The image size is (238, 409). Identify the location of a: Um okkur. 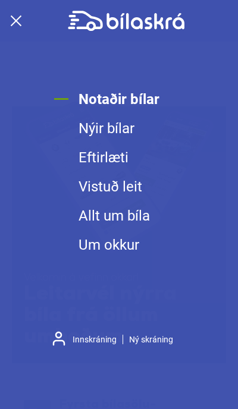
(119, 245).